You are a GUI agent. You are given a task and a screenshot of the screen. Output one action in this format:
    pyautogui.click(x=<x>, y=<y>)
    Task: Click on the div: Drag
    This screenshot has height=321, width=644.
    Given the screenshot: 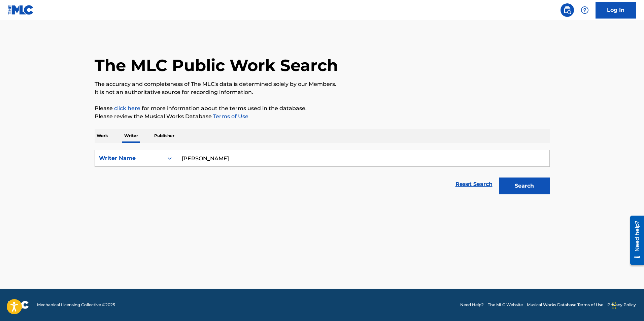 What is the action you would take?
    pyautogui.click(x=614, y=305)
    